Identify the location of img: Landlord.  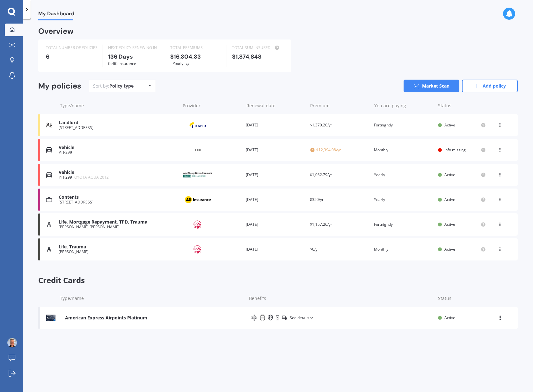
(49, 125).